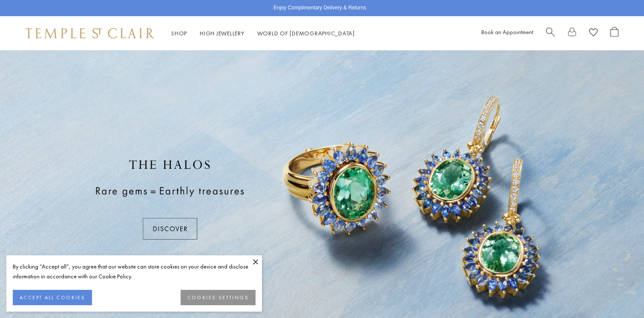  What do you see at coordinates (179, 34) in the screenshot?
I see `a: ShopShop` at bounding box center [179, 34].